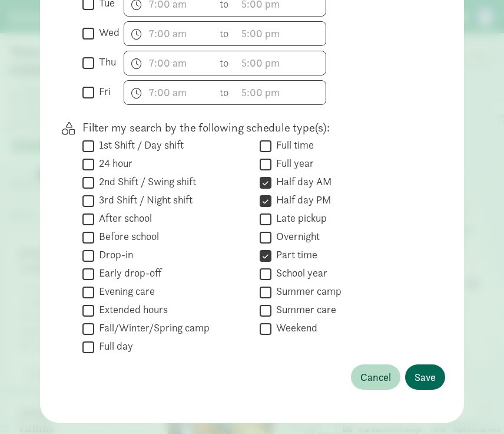 The image size is (504, 434). I want to click on p: Filter my search by the following schedule type(s):, so click(255, 127).